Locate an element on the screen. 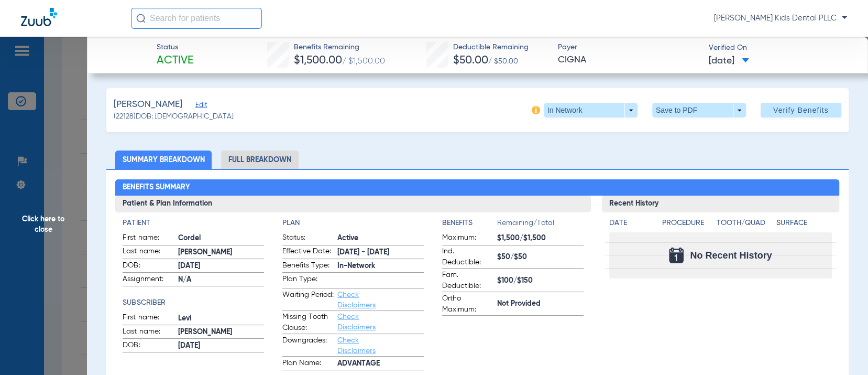 The width and height of the screenshot is (868, 375). span: $100/$150 is located at coordinates (540, 281).